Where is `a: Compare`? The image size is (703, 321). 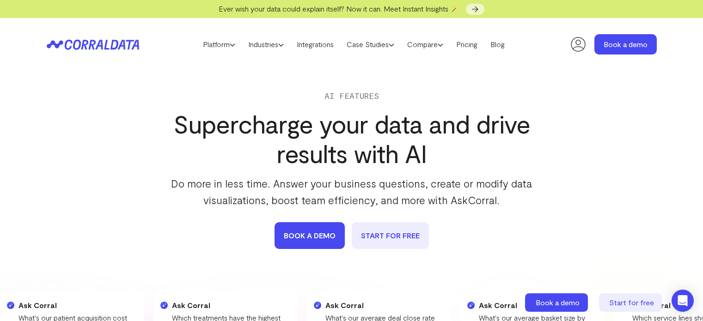
a: Compare is located at coordinates (425, 44).